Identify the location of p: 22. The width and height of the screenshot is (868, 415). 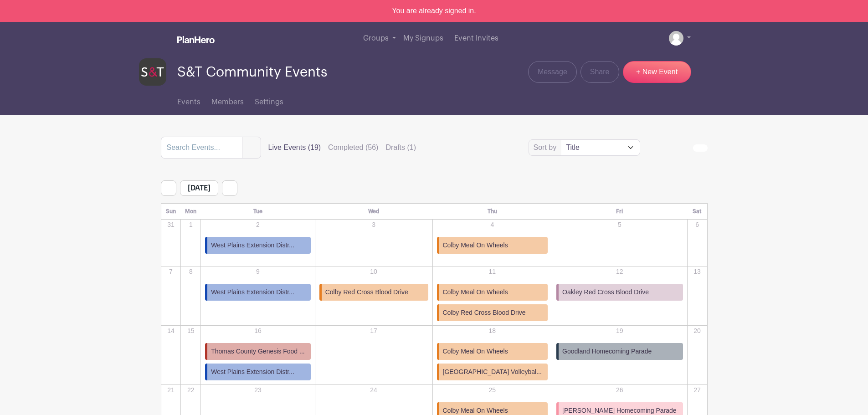
(191, 390).